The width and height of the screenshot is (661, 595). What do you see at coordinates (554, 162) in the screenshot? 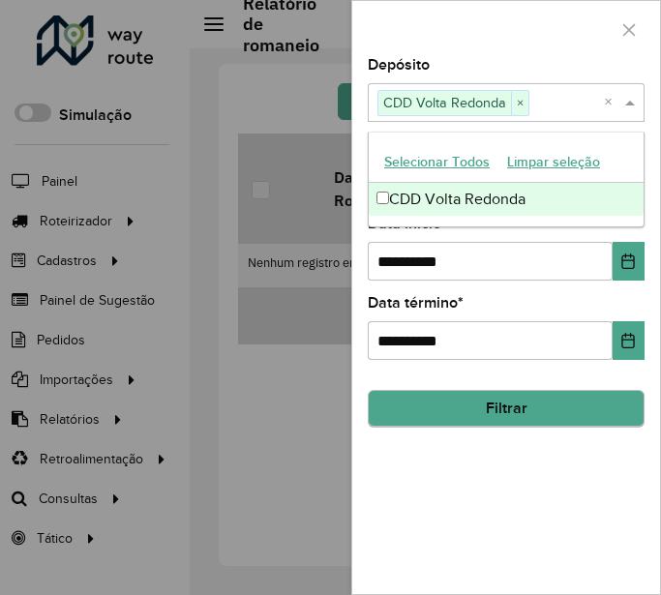
I see `button: Limpar seleção` at bounding box center [554, 162].